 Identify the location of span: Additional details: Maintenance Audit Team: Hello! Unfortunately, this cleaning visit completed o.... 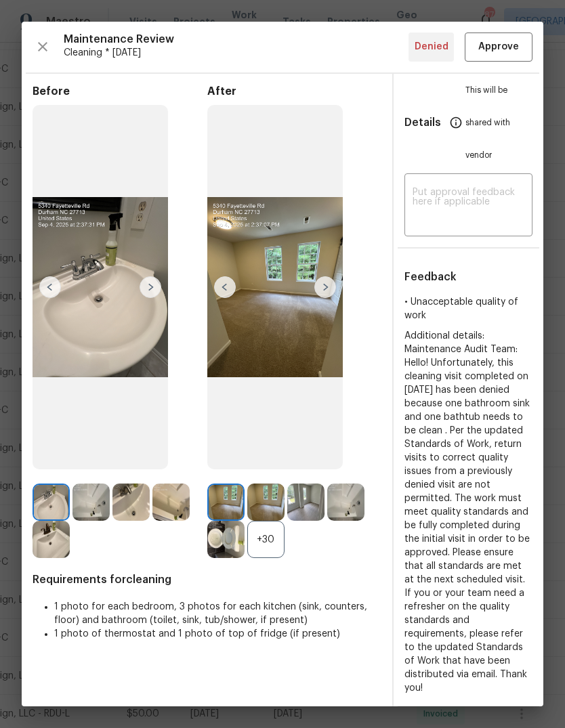
(467, 512).